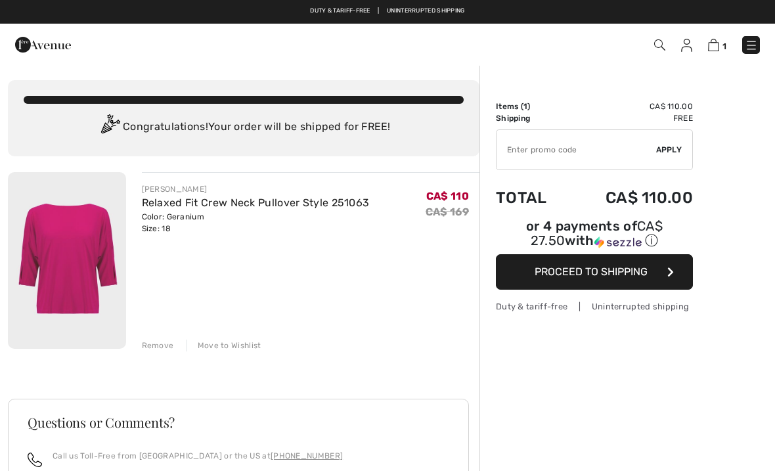  What do you see at coordinates (591, 271) in the screenshot?
I see `span: Proceed to Shipping` at bounding box center [591, 271].